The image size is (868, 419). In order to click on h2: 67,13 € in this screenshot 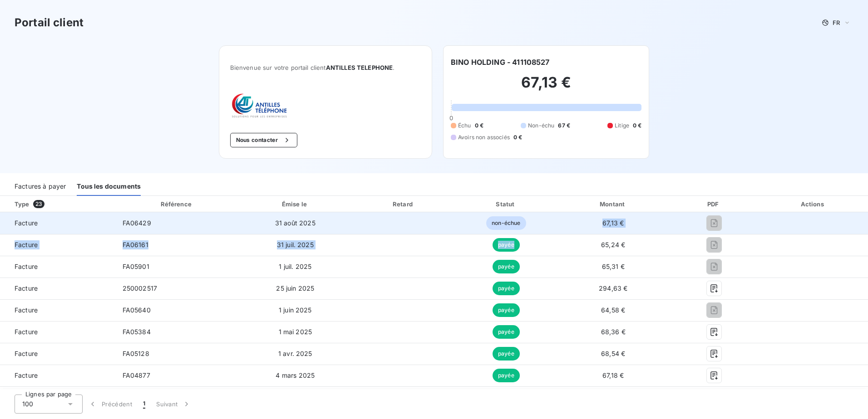, I will do `click(546, 87)`.